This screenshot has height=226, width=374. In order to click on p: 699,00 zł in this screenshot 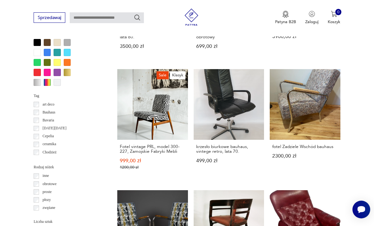, I will do `click(229, 46)`.